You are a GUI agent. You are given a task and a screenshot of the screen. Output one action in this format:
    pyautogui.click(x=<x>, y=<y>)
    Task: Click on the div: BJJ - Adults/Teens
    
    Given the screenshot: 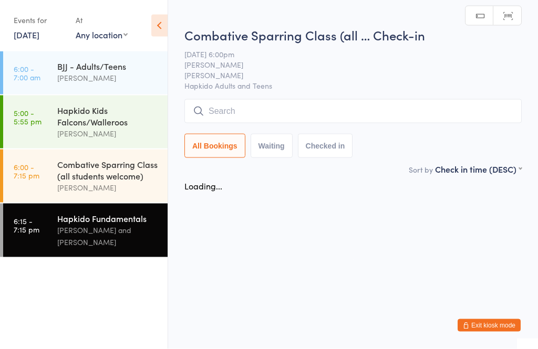 What is the action you would take?
    pyautogui.click(x=108, y=66)
    